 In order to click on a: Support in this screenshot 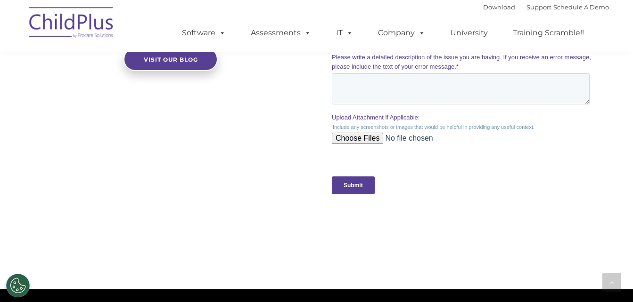, I will do `click(538, 7)`.